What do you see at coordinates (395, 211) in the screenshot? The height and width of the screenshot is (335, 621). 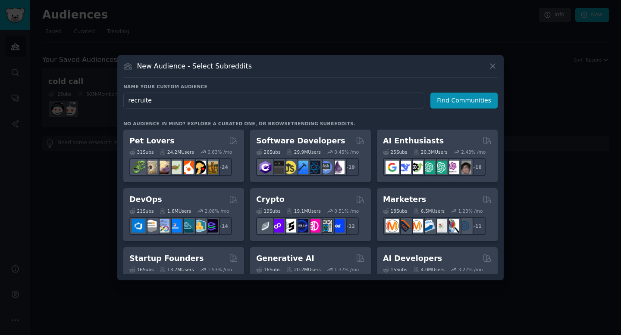 I see `div: 18 Sub s` at bounding box center [395, 211].